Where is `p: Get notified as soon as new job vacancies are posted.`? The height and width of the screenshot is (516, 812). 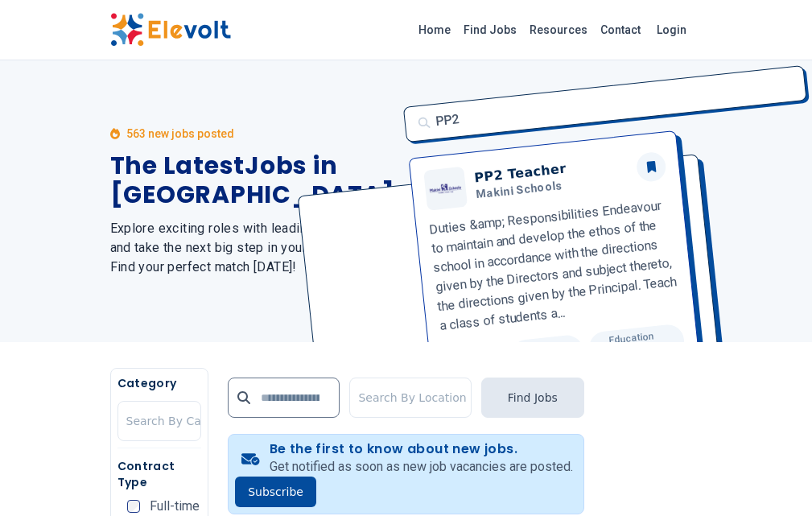
p: Get notified as soon as new job vacancies are posted. is located at coordinates (421, 467).